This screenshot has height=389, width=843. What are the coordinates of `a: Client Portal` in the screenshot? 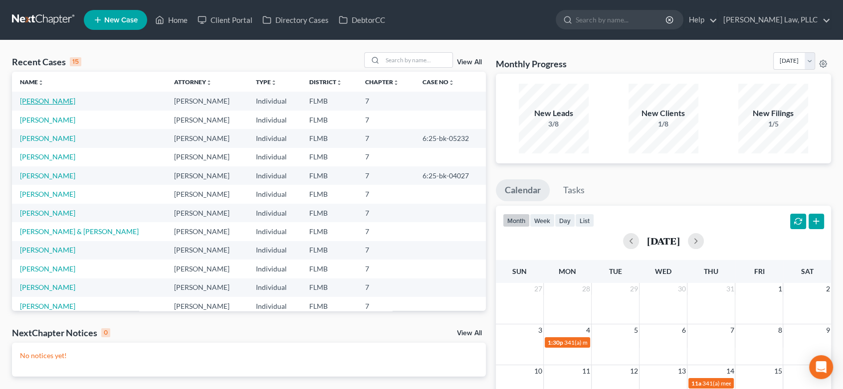 It's located at (225, 20).